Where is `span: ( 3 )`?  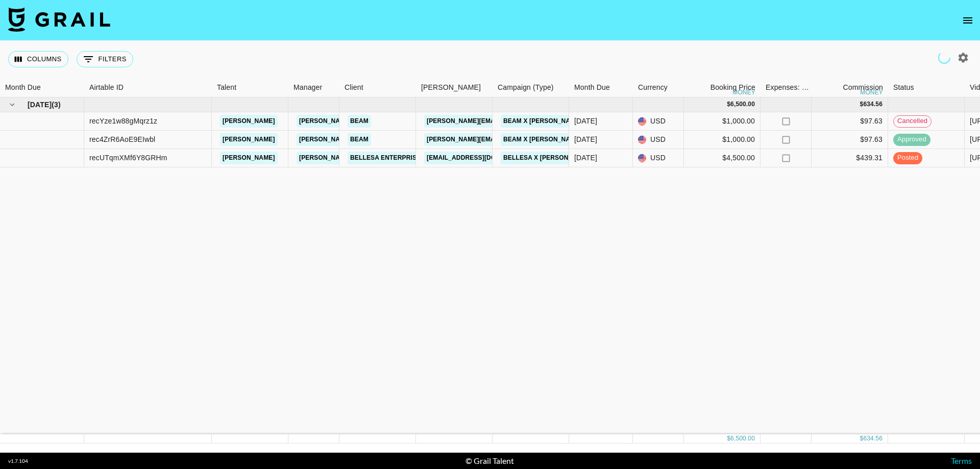
span: ( 3 ) is located at coordinates (56, 104).